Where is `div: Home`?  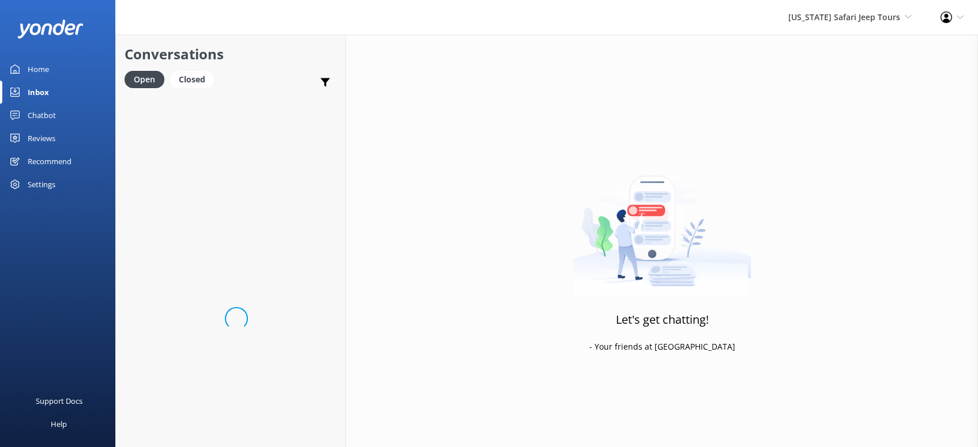
div: Home is located at coordinates (38, 69).